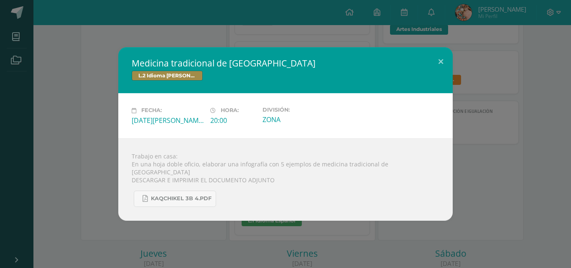 This screenshot has width=571, height=268. What do you see at coordinates (151, 110) in the screenshot?
I see `span: Fecha:` at bounding box center [151, 110].